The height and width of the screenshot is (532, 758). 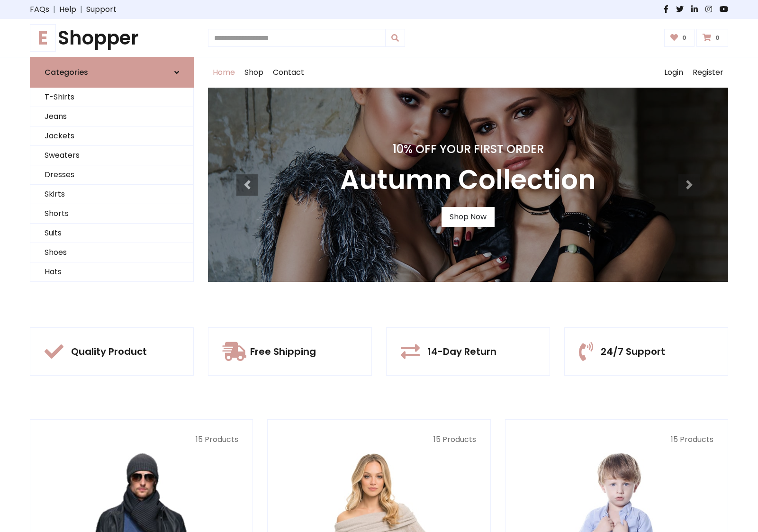 What do you see at coordinates (468, 149) in the screenshot?
I see `h4: 10% Off Your First Order` at bounding box center [468, 149].